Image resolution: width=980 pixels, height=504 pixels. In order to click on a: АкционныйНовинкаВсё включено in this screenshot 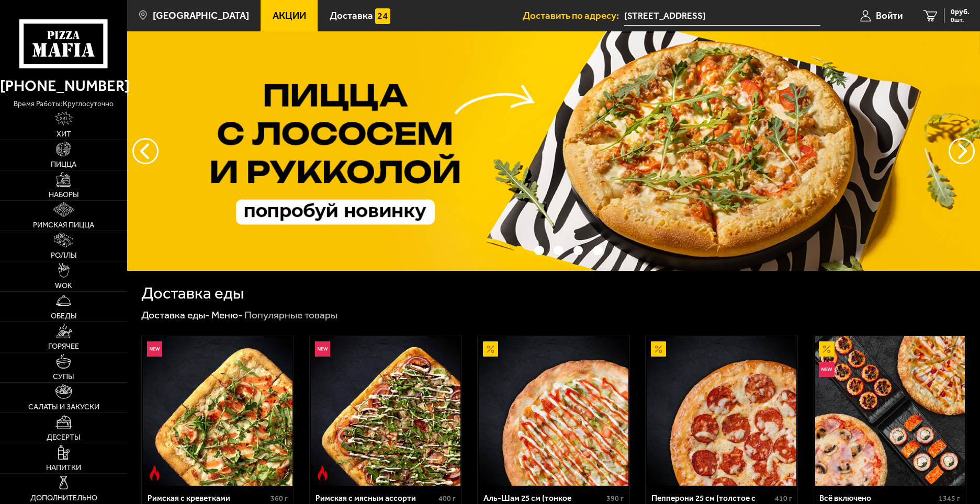, I will do `click(890, 411)`.